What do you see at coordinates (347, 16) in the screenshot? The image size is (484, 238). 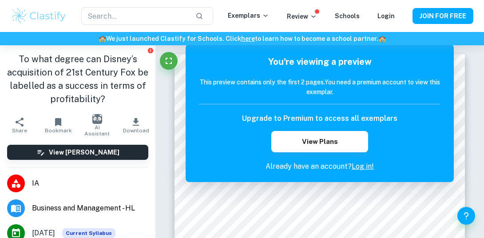 I see `a: Schools` at bounding box center [347, 16].